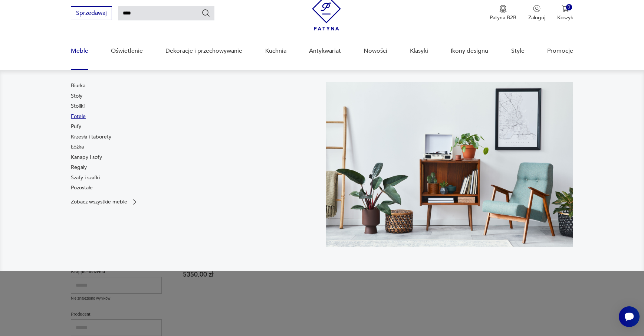  Describe the element at coordinates (91, 137) in the screenshot. I see `a: Krzesła i taborety` at that location.